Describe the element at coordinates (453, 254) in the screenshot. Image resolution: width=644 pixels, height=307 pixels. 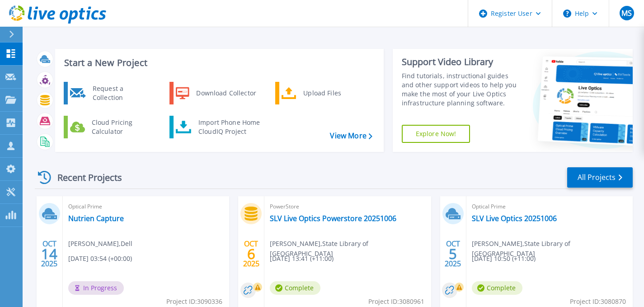
I see `span: 5` at that location.